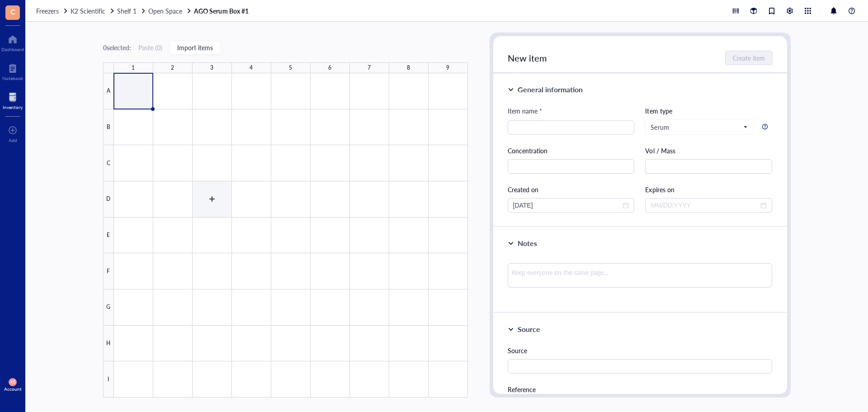  Describe the element at coordinates (150, 48) in the screenshot. I see `button: Paste (0)` at that location.